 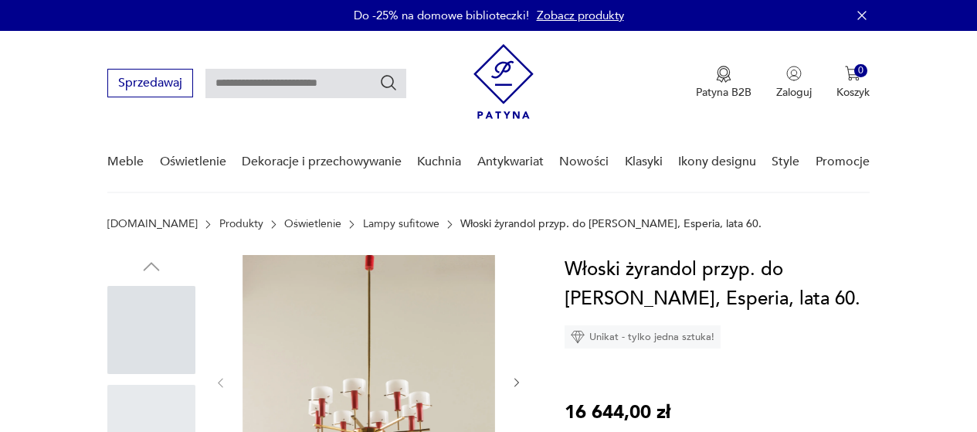 I want to click on img: Ikona koszyka, so click(x=852, y=73).